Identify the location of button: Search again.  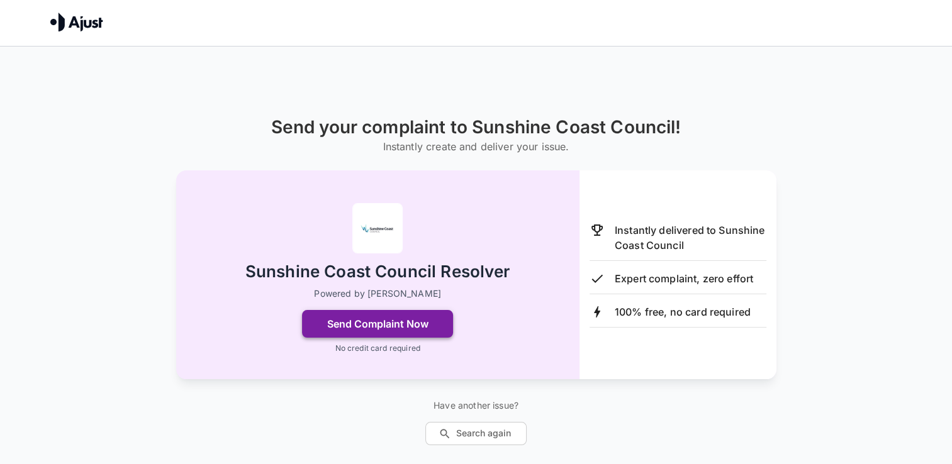
(476, 433).